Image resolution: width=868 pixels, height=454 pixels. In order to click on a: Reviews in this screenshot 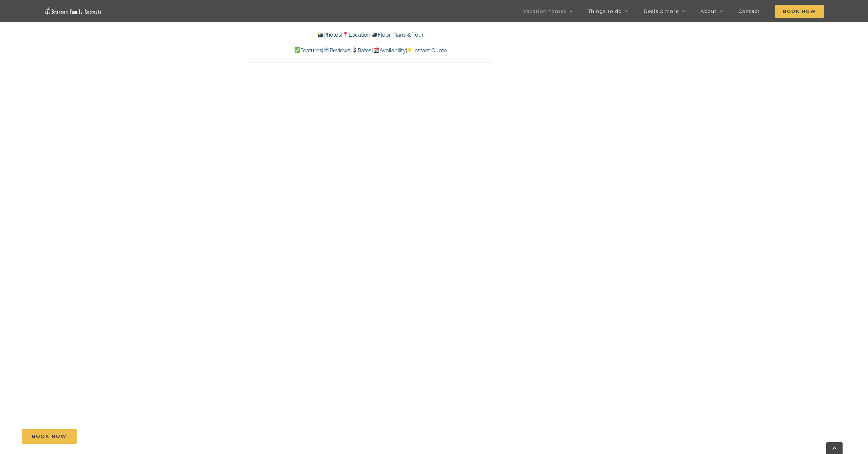, I will do `click(336, 50)`.